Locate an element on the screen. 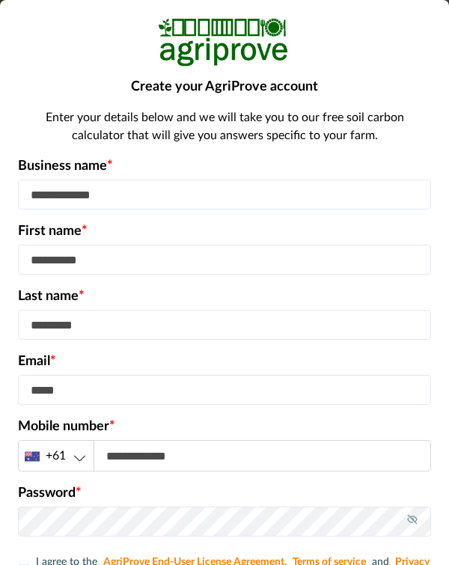 The image size is (449, 565). img: Logo Image is located at coordinates (224, 42).